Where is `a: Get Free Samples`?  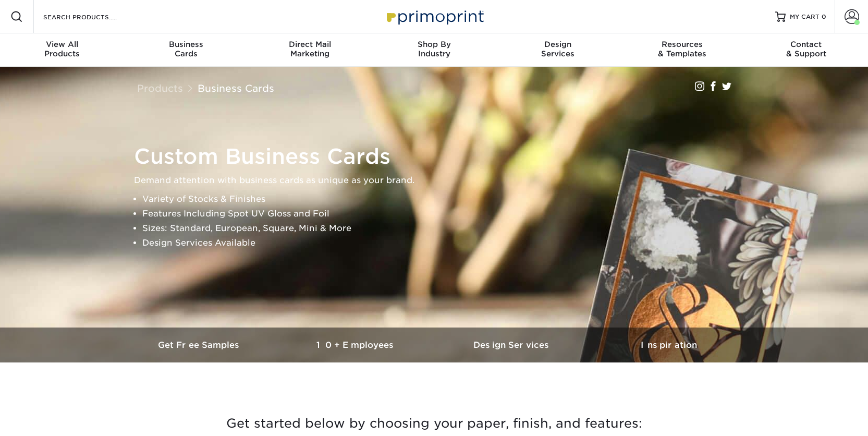 a: Get Free Samples is located at coordinates (200, 345).